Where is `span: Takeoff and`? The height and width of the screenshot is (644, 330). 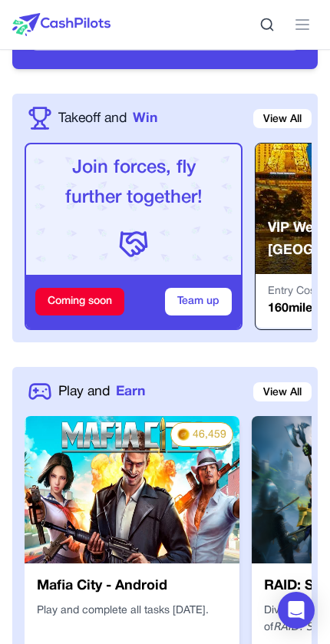 span: Takeoff and is located at coordinates (92, 118).